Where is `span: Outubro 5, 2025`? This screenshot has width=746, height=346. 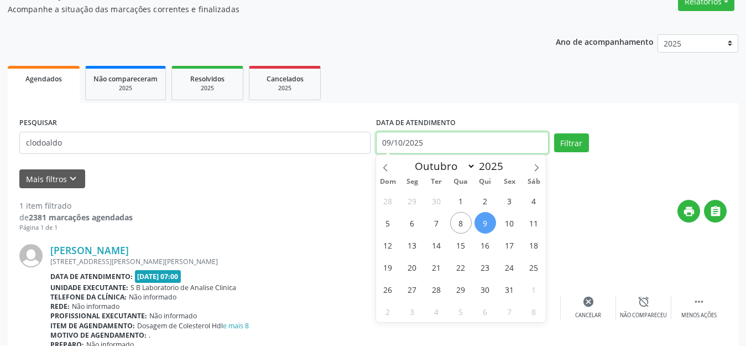 span: Outubro 5, 2025 is located at coordinates (388, 222).